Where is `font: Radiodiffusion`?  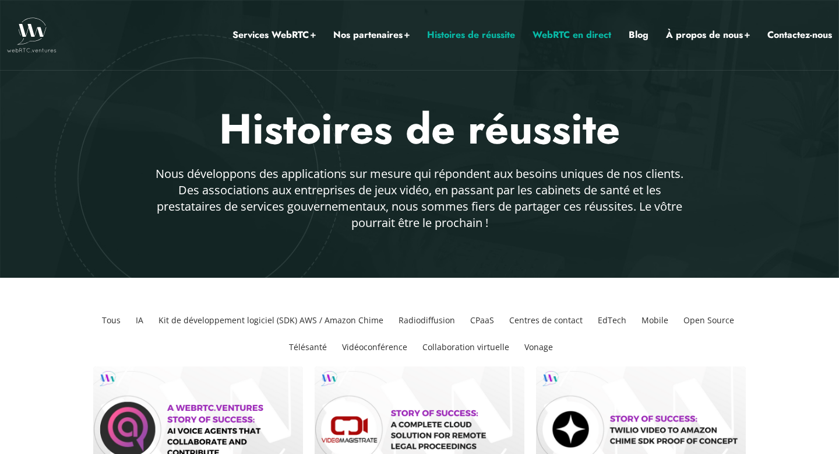 font: Radiodiffusion is located at coordinates (427, 319).